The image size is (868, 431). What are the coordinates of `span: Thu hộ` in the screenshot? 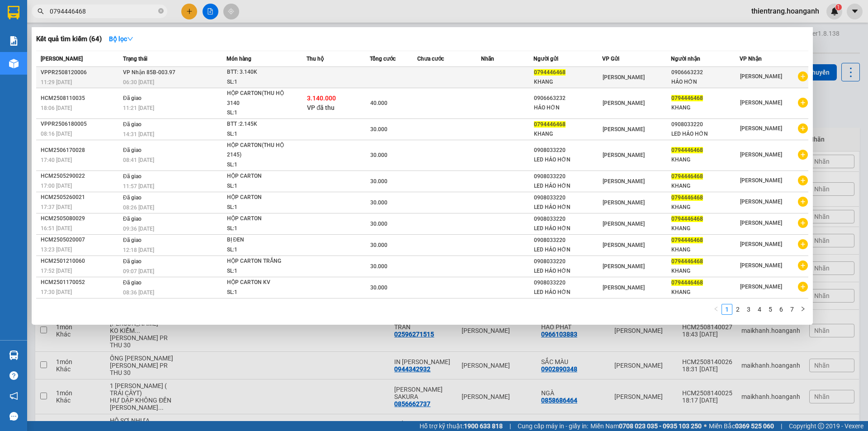 It's located at (315, 59).